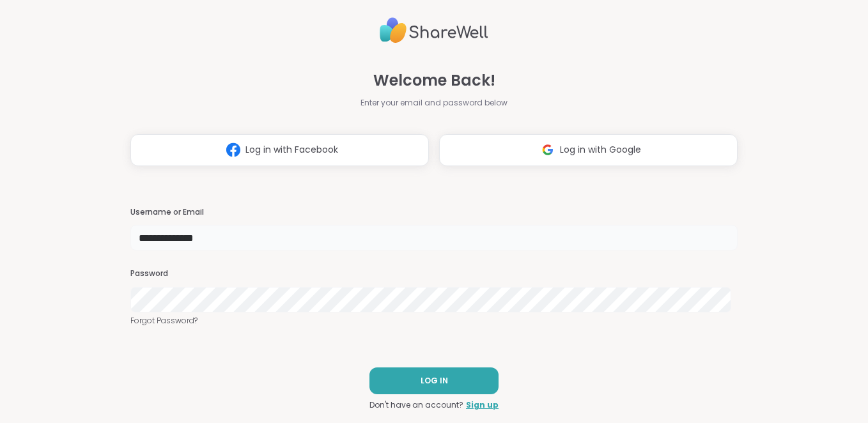 This screenshot has height=423, width=868. Describe the element at coordinates (434, 381) in the screenshot. I see `span: LOG IN` at that location.